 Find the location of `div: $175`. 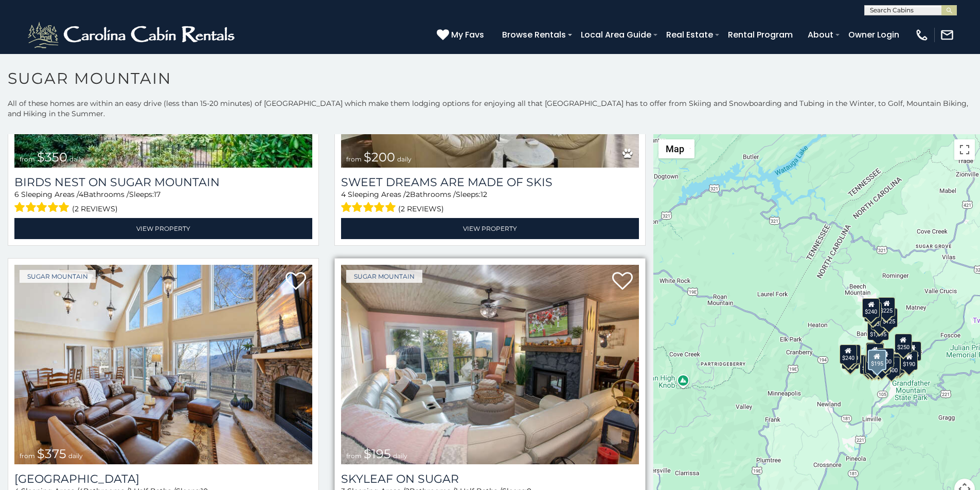

div: $175 is located at coordinates (874, 364).